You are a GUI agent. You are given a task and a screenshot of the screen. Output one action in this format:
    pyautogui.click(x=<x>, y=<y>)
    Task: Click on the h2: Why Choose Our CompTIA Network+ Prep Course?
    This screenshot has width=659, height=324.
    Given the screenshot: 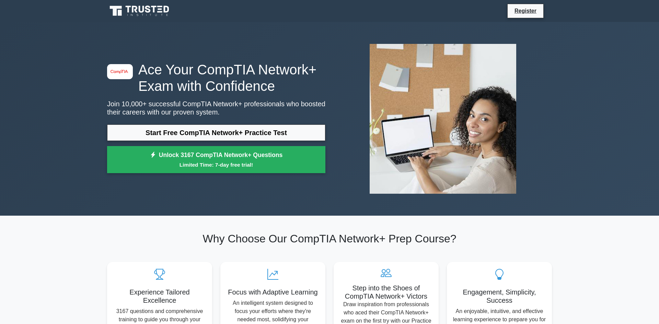 What is the action you would take?
    pyautogui.click(x=329, y=239)
    